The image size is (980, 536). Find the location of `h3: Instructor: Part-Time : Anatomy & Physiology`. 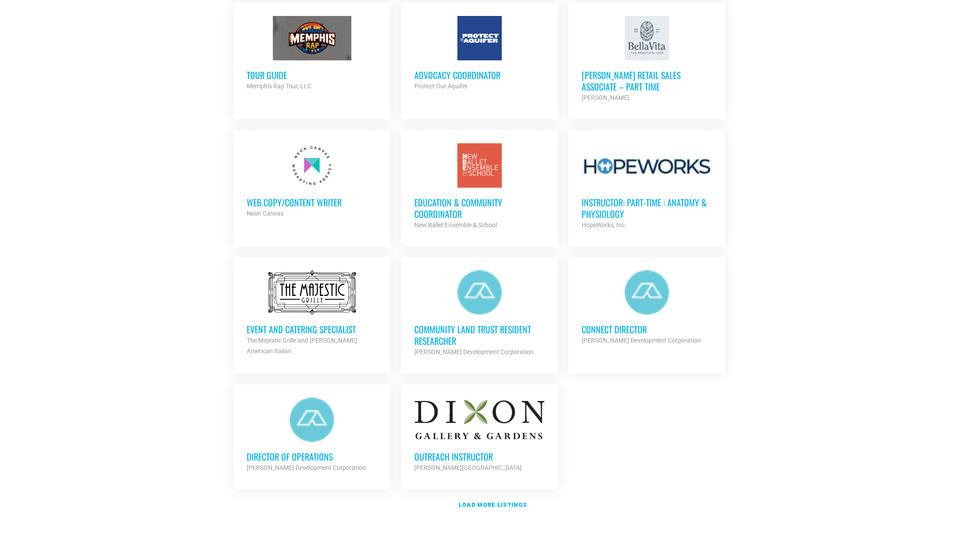

h3: Instructor: Part-Time : Anatomy & Physiology is located at coordinates (646, 208).